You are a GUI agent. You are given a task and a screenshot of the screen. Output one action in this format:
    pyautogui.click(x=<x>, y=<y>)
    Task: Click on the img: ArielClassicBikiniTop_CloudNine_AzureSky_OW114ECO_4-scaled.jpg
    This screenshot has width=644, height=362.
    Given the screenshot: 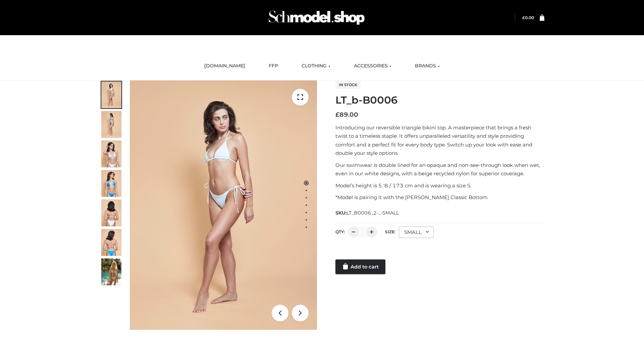 What is the action you would take?
    pyautogui.click(x=112, y=183)
    